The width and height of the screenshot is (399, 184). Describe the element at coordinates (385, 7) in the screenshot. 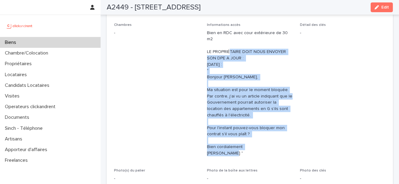

I see `span: Edit` at that location.